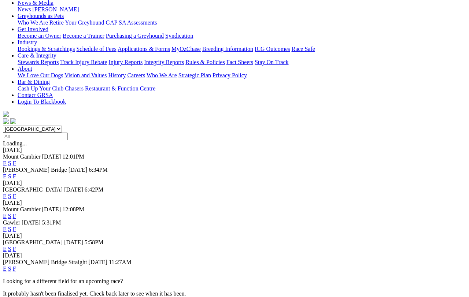 This screenshot has width=469, height=297. I want to click on a: ICG Outcomes, so click(272, 49).